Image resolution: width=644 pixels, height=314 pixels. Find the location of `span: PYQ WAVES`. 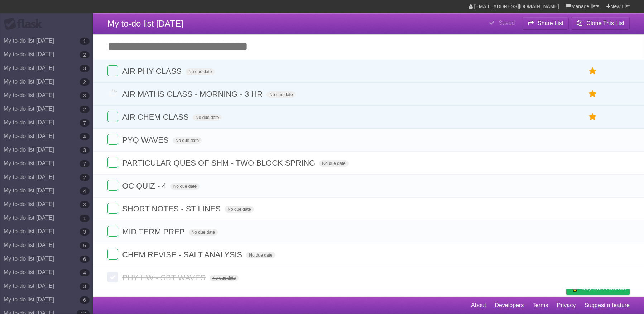

span: PYQ WAVES is located at coordinates (146, 140).